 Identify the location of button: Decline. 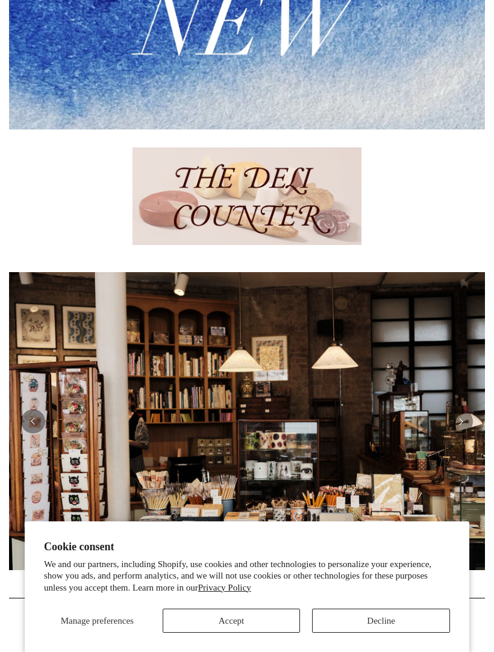
(380, 621).